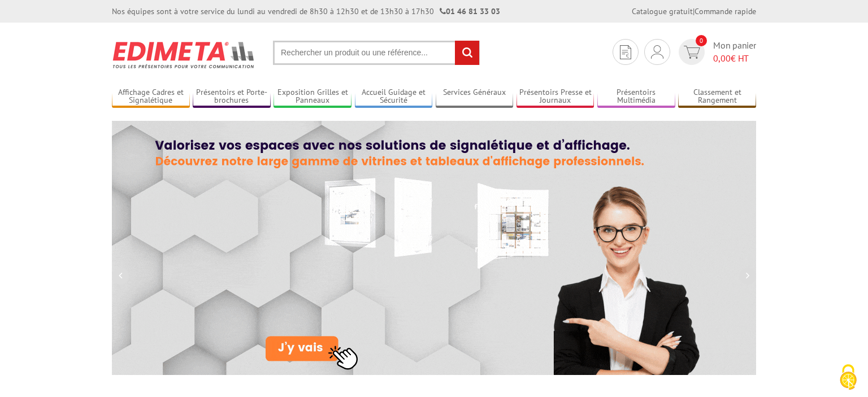 The image size is (868, 397). What do you see at coordinates (734, 52) in the screenshot?
I see `span: Mon panier` at bounding box center [734, 52].